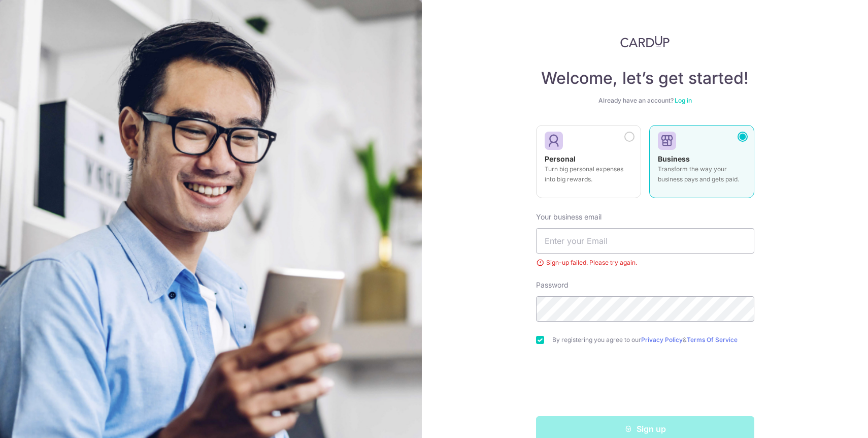 The image size is (868, 438). I want to click on p: Turn big personal expenses into big rewards., so click(588, 174).